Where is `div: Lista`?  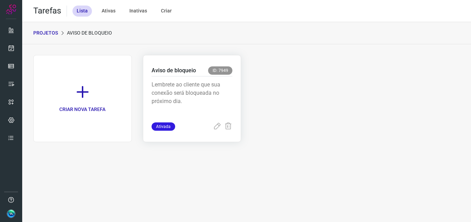 div: Lista is located at coordinates (82, 11).